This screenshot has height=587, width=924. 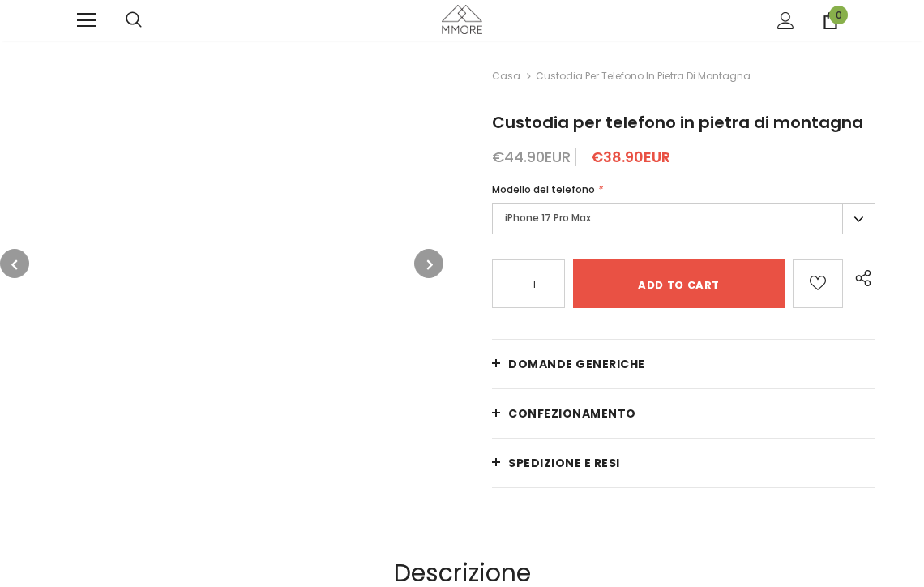 I want to click on span: Domande generiche, so click(x=576, y=364).